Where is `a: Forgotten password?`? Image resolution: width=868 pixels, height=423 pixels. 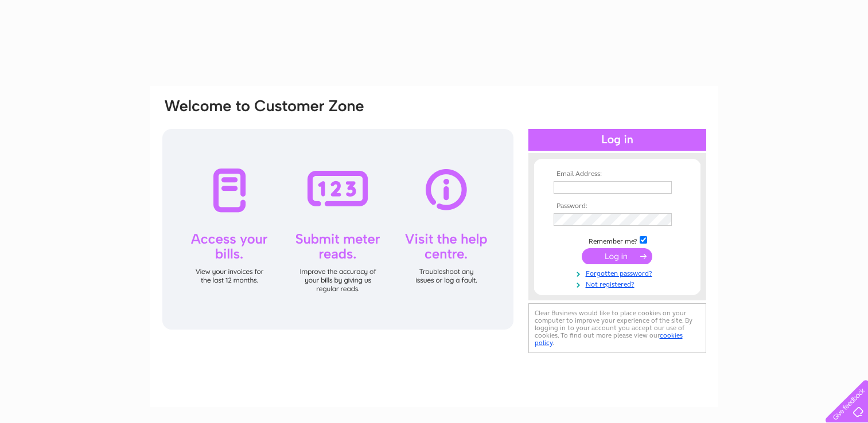 a: Forgotten password? is located at coordinates (619, 272).